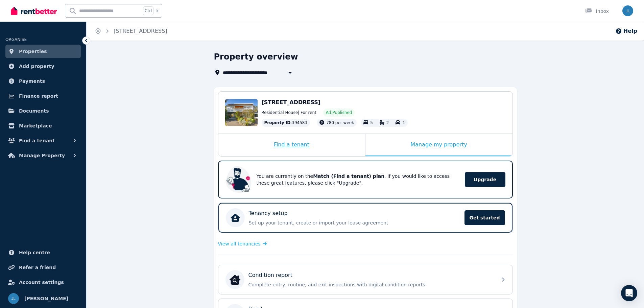 The height and width of the screenshot is (308, 644). I want to click on span: Ad: Published, so click(339, 113).